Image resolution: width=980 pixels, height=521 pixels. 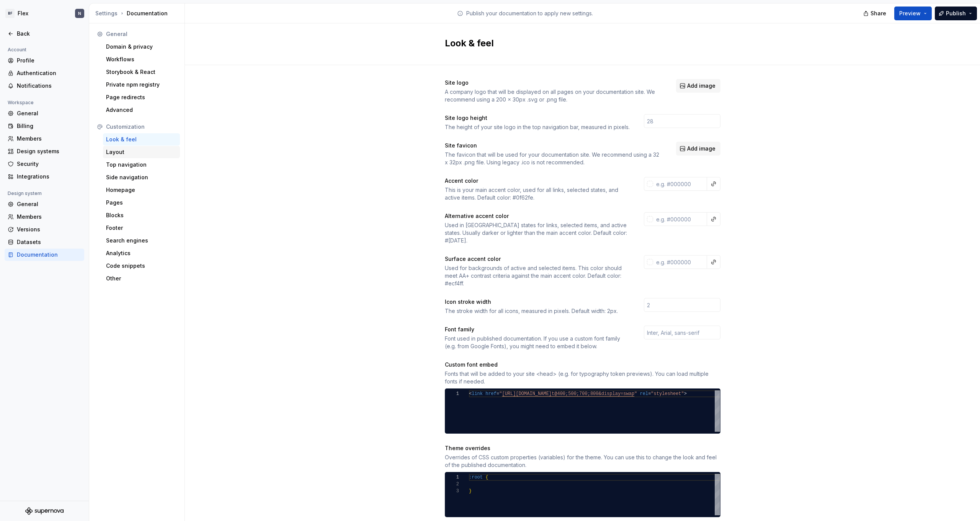 What do you see at coordinates (491, 393) in the screenshot?
I see `span: href` at bounding box center [491, 393].